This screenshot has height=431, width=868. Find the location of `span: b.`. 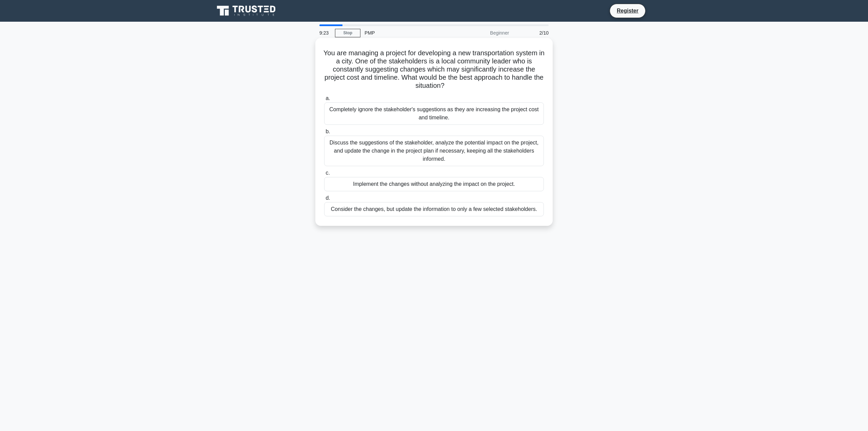

span: b. is located at coordinates (328, 131).